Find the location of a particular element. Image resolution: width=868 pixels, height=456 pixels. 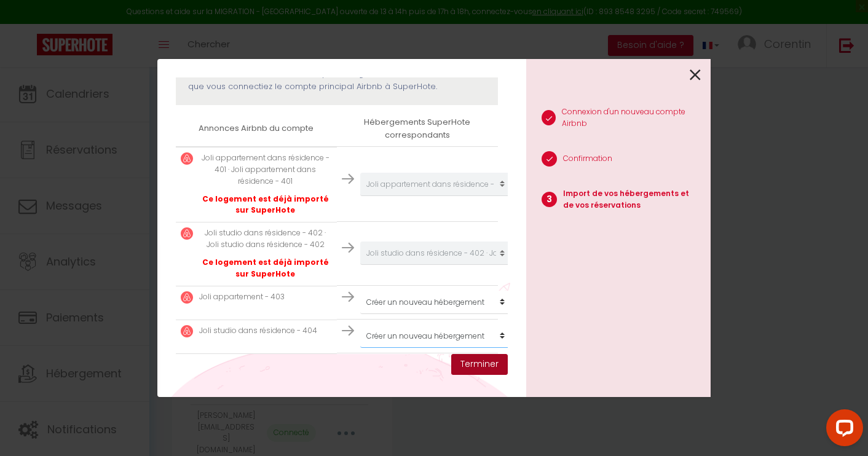

p: Joli appartement dans résidence - 401 · Joli appartement dans résidence - 401 is located at coordinates (266, 169).